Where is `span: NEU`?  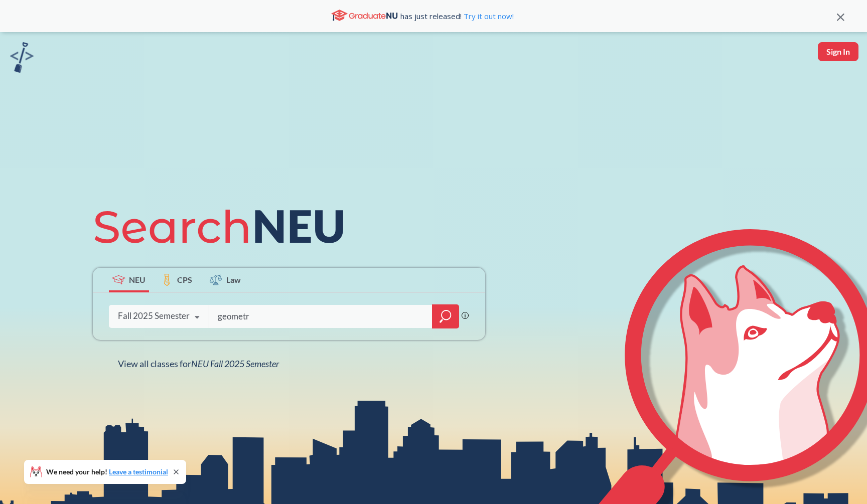
span: NEU is located at coordinates (137, 279).